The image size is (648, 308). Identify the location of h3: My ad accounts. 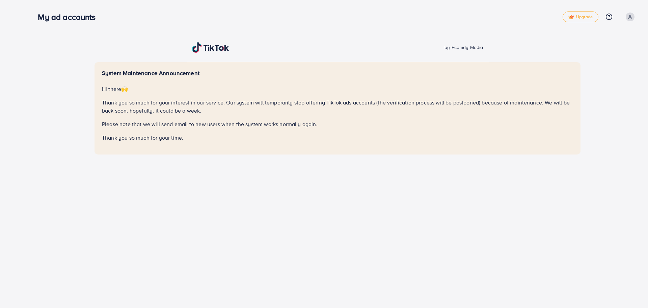
(69, 17).